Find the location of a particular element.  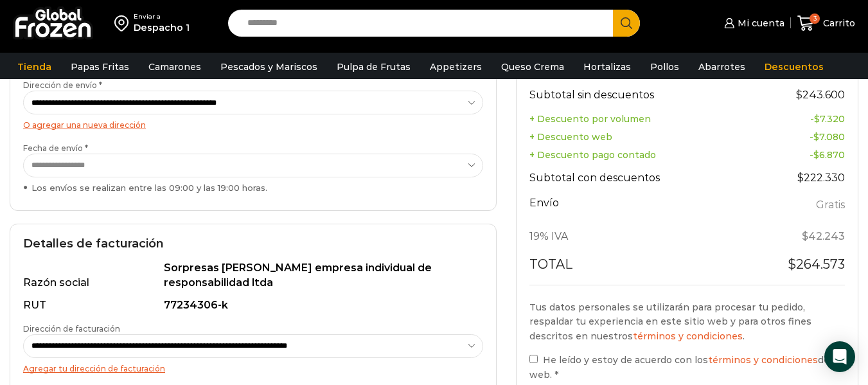

label: Gratis is located at coordinates (830, 205).